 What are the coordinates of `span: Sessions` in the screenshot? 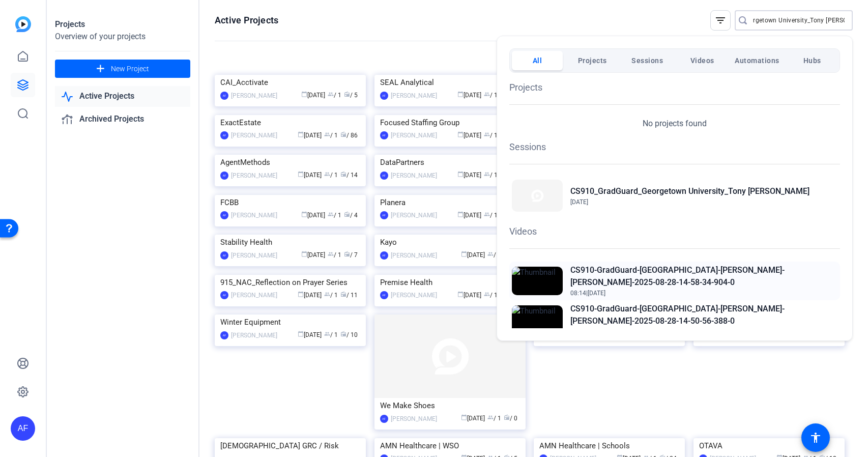 It's located at (648, 60).